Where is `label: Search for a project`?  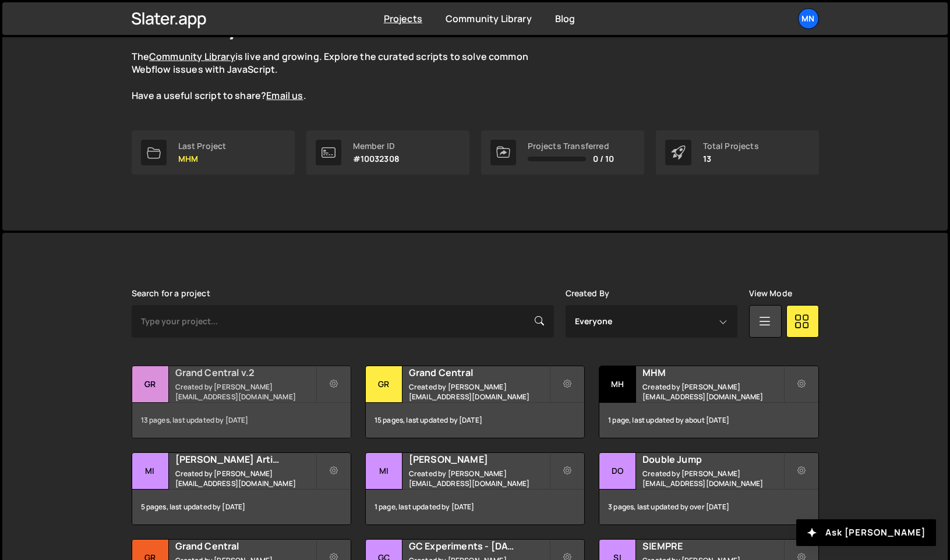 label: Search for a project is located at coordinates (171, 294).